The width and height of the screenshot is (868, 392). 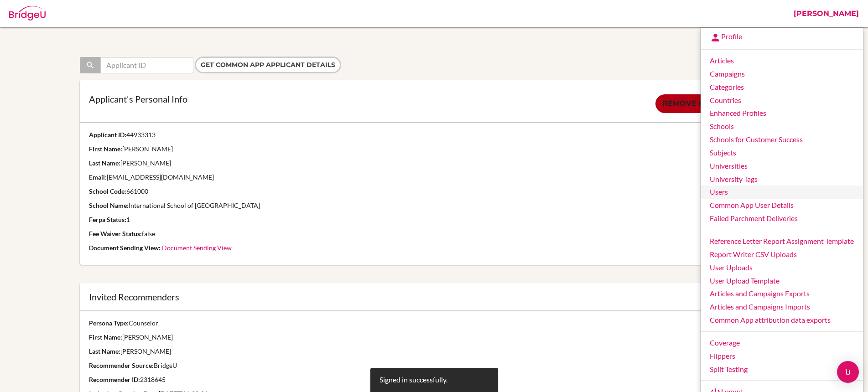 I want to click on a: Document Sending View, so click(x=197, y=247).